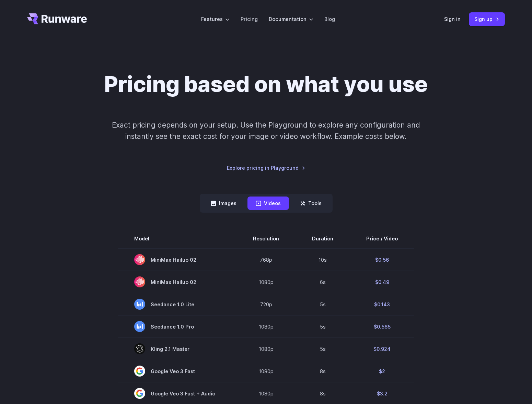  Describe the element at coordinates (382, 349) in the screenshot. I see `td: $0.924` at that location.